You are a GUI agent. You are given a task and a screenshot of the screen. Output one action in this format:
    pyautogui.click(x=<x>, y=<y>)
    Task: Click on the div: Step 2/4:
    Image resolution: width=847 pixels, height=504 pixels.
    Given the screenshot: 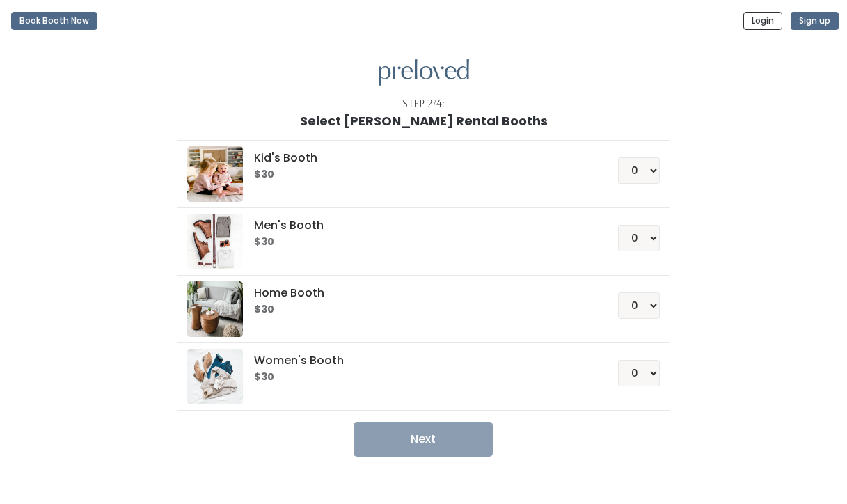 What is the action you would take?
    pyautogui.click(x=424, y=104)
    